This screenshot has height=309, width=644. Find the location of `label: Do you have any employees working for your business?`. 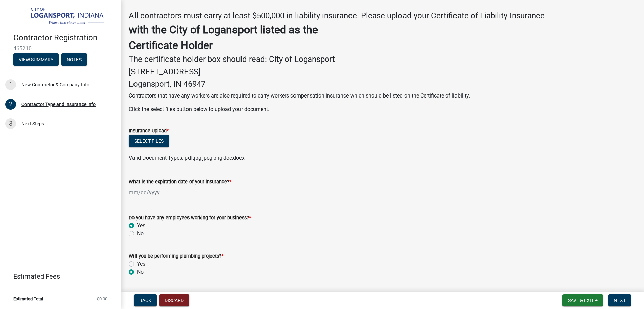

label: Do you have any employees working for your business? is located at coordinates (190, 217).